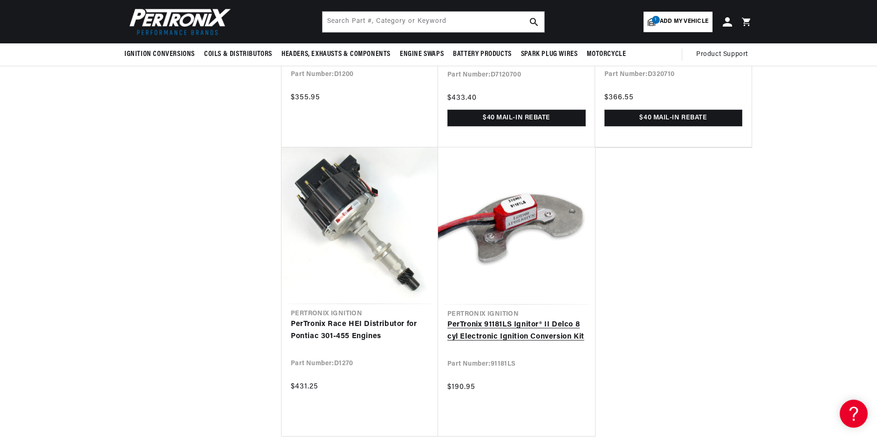  What do you see at coordinates (162, 54) in the screenshot?
I see `summary: Ignition Conversions` at bounding box center [162, 54].